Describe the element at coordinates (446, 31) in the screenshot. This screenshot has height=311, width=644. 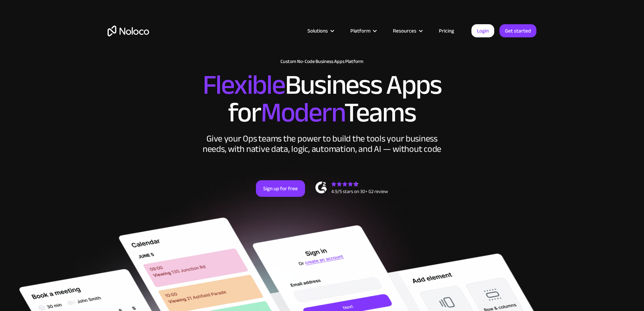
I see `a: Pricing` at that location.